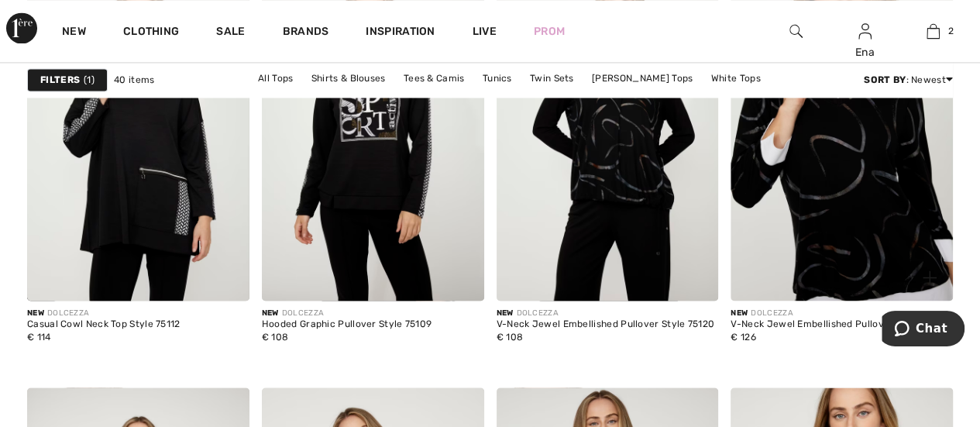 The width and height of the screenshot is (980, 427). Describe the element at coordinates (933, 31) in the screenshot. I see `a: 2` at that location.